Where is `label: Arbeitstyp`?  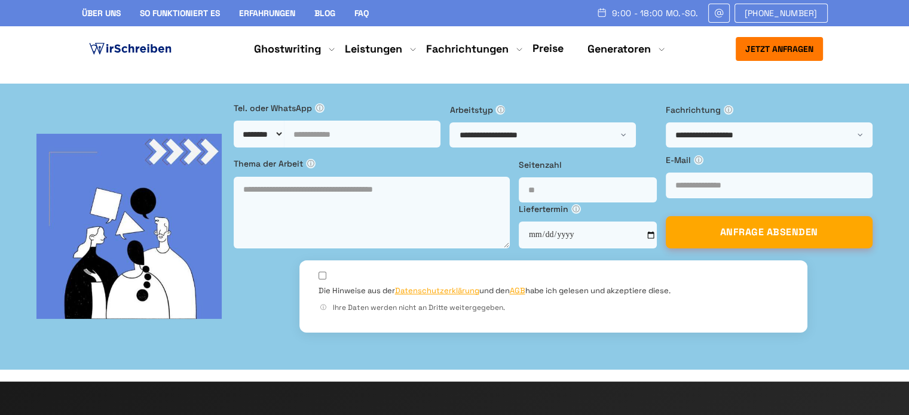
label: Arbeitstyp is located at coordinates (553, 110).